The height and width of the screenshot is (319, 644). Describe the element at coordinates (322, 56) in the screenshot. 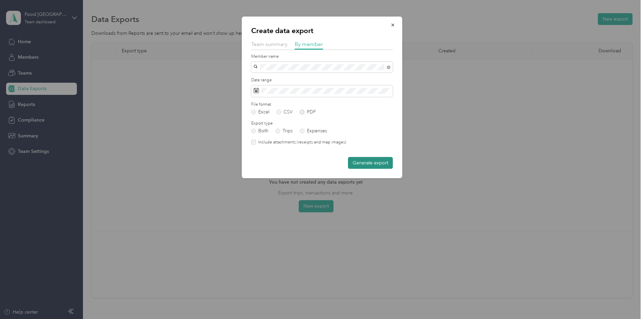

I see `label: Member name` at that location.